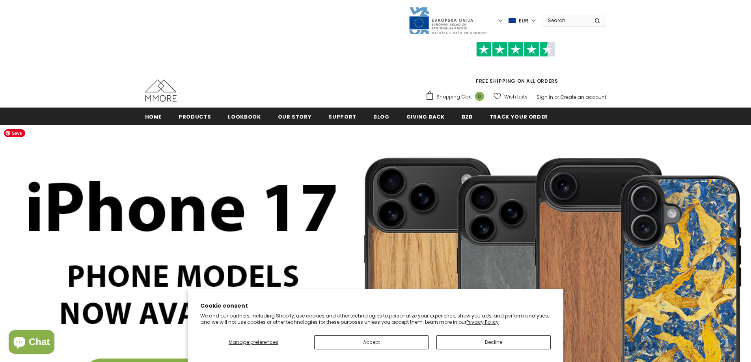 This screenshot has height=362, width=751. I want to click on button: Decline, so click(493, 342).